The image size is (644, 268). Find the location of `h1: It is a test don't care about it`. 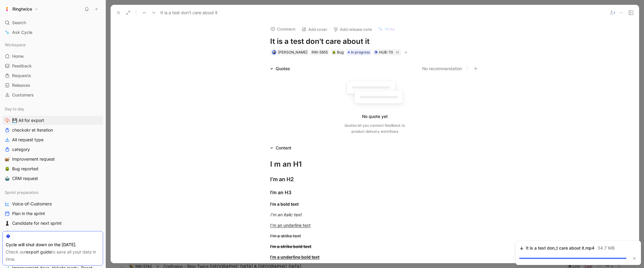

h1: It is a test don't care about it is located at coordinates (375, 41).